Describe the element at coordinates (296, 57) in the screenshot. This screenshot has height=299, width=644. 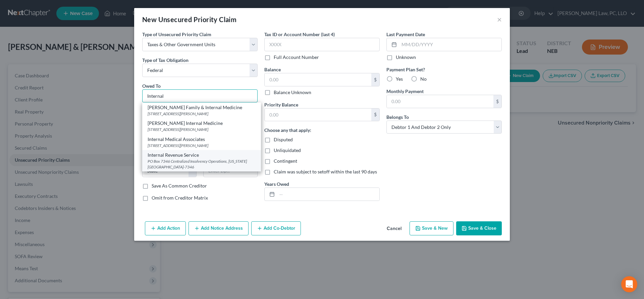
I see `label: Full Account Number` at that location.